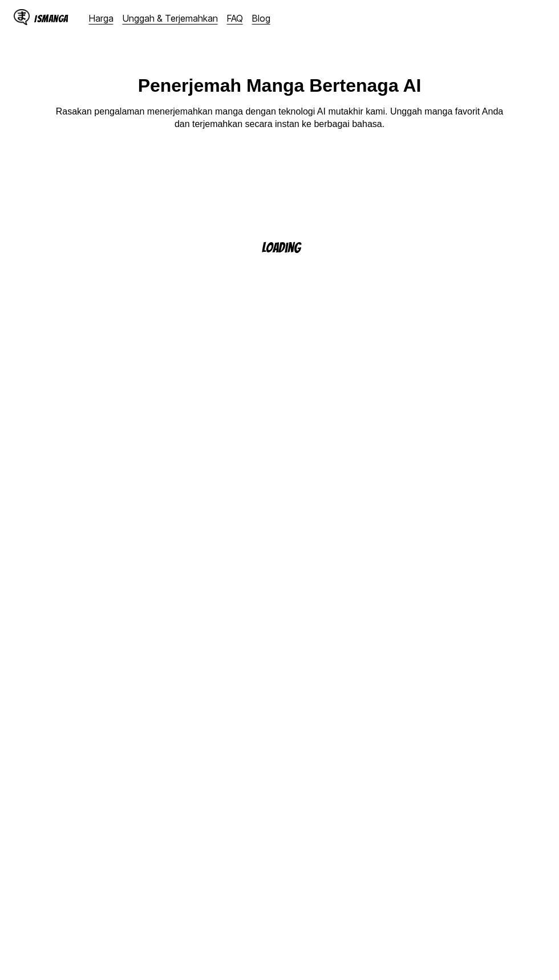  Describe the element at coordinates (235, 18) in the screenshot. I see `a: FAQ` at that location.